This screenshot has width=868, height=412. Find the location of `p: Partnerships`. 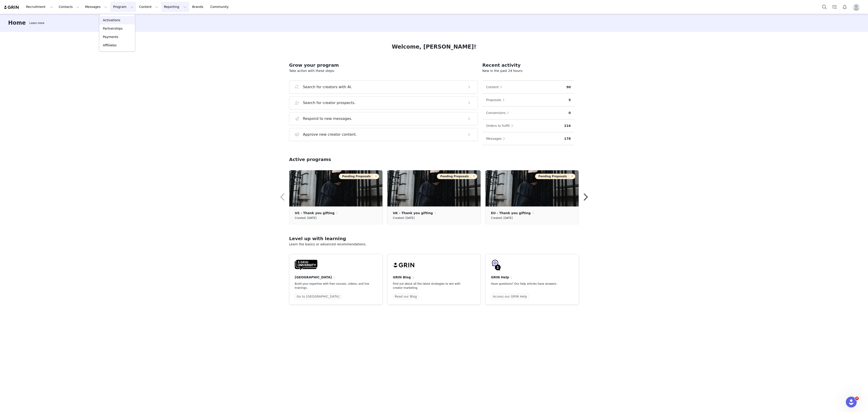

p: Partnerships is located at coordinates (113, 28).